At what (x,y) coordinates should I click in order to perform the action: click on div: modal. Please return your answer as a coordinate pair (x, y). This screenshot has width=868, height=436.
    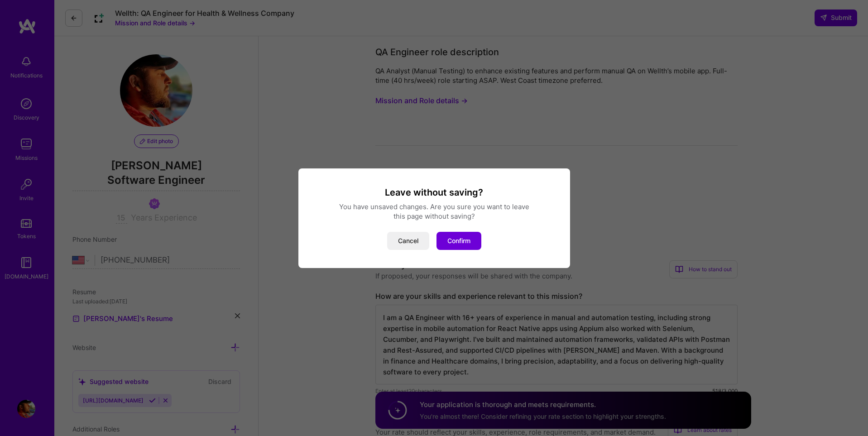
    Looking at the image, I should click on (434, 218).